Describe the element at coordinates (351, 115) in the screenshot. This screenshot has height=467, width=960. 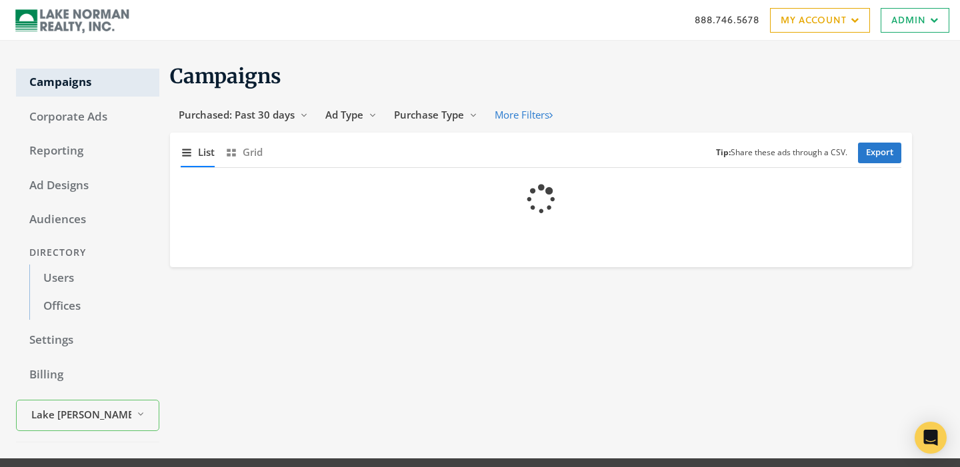
I see `button: Ad Type` at that location.